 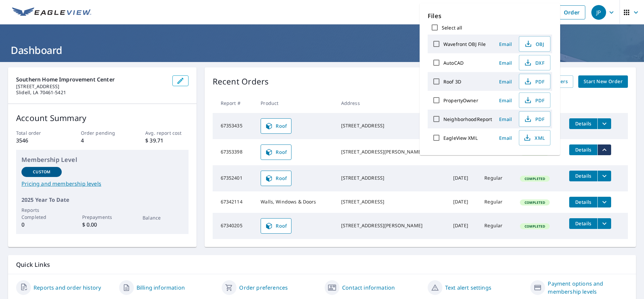 What do you see at coordinates (92, 79) in the screenshot?
I see `p: Southern Home Improvement Center` at bounding box center [92, 79].